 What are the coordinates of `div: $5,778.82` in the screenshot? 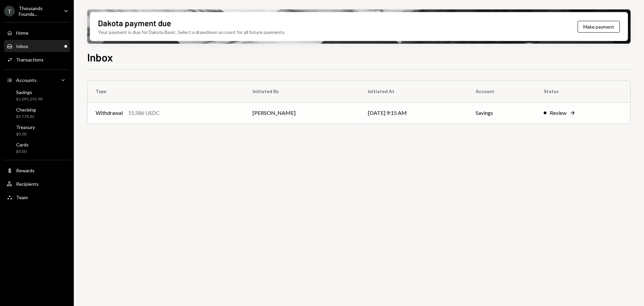 It's located at (26, 117).